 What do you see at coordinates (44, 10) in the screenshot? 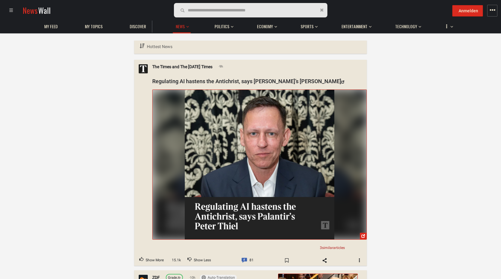
I see `span: Wall` at bounding box center [44, 10].